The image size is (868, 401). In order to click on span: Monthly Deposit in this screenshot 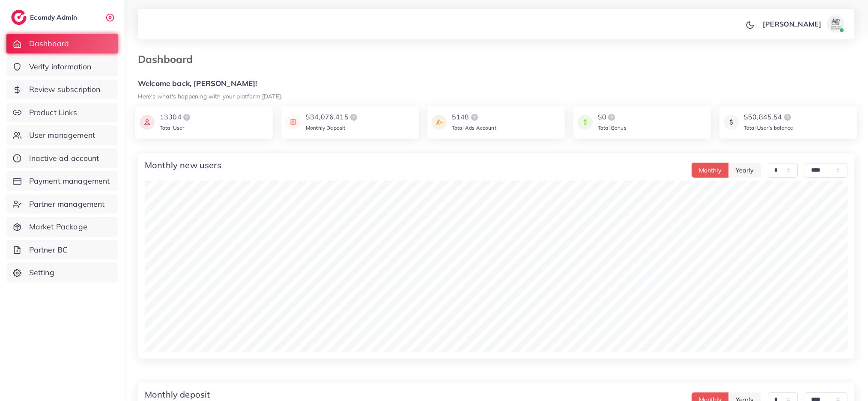, I will do `click(326, 128)`.